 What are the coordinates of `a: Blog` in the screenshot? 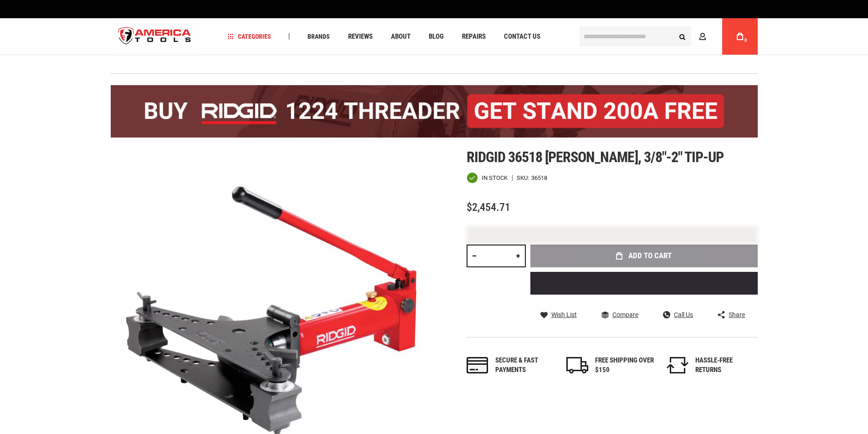 It's located at (436, 37).